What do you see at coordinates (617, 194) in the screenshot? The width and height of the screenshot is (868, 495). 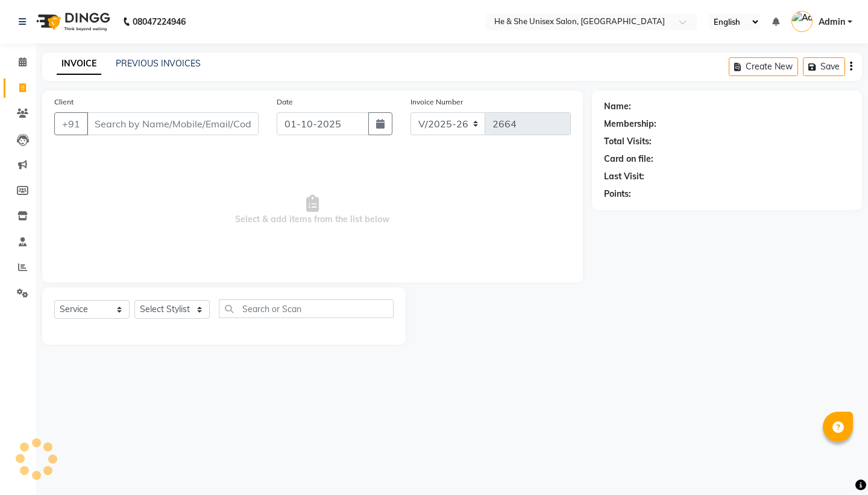 I see `div: Points:` at bounding box center [617, 194].